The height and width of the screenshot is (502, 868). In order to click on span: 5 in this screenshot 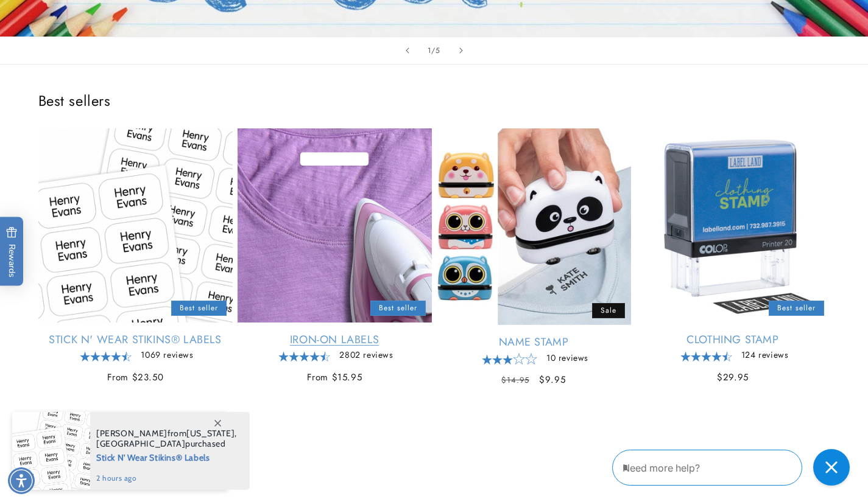, I will do `click(437, 51)`.